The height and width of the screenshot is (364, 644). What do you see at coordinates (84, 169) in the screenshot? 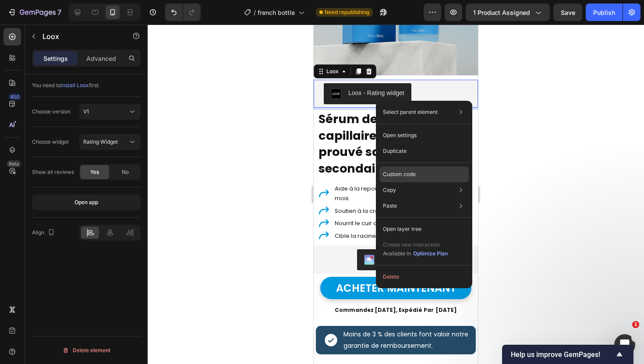
I see `span: Aide à la repousse des cheveux en trois à six mois.` at bounding box center [84, 169].